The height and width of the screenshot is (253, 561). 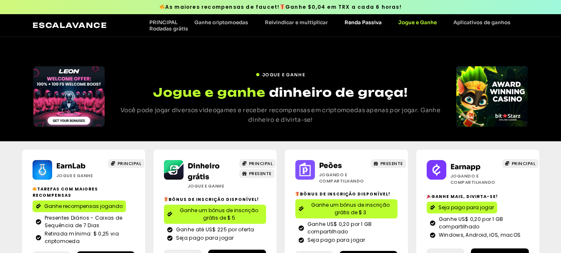 I want to click on font: Ganhe mais, divirta-se!, so click(x=465, y=197).